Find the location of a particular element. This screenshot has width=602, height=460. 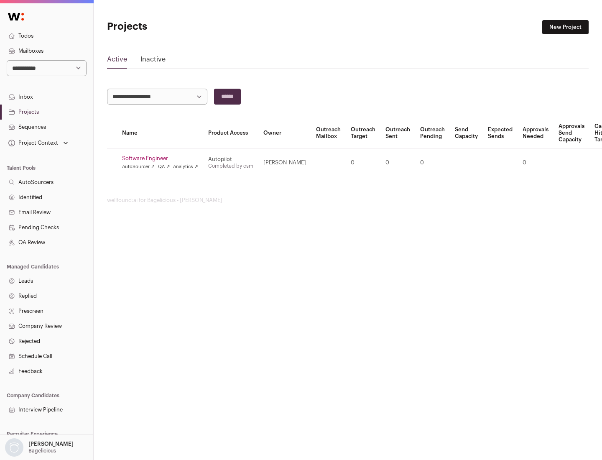

th: Approvals Send Capacity is located at coordinates (571, 133).